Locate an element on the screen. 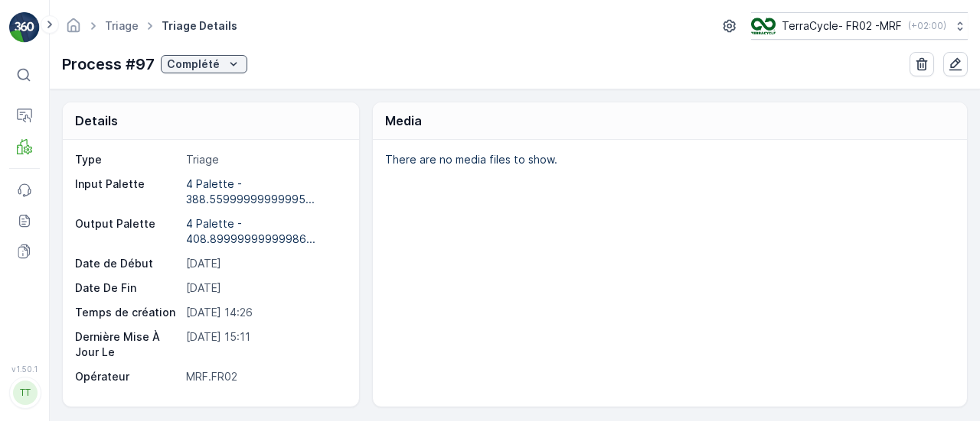  p: TerraCycle- FR02 -MRF is located at coordinates (841, 26).